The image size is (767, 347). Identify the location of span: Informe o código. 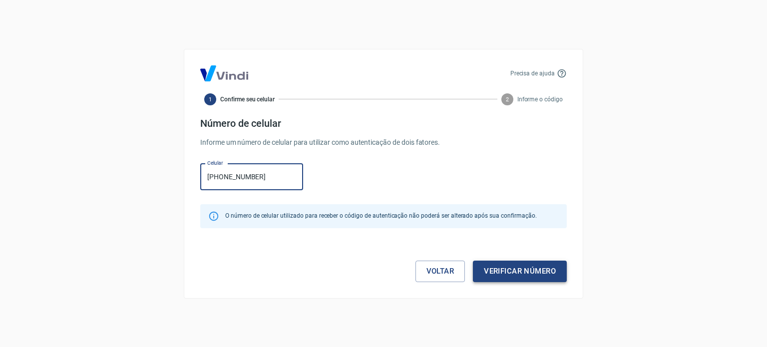
(540, 99).